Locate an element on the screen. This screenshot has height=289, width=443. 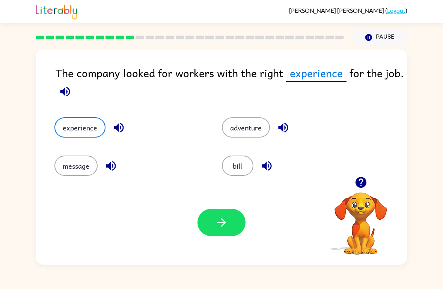
div: The company looked for workers with the right for the job. is located at coordinates (231, 83).